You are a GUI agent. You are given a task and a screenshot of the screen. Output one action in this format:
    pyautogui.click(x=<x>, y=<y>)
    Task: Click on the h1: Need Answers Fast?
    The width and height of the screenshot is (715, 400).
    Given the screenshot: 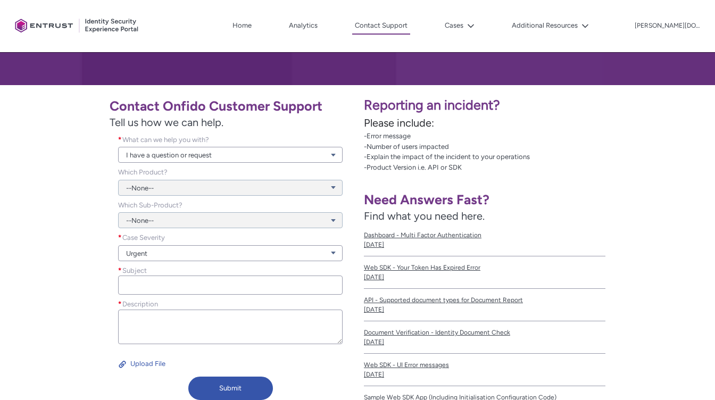 What is the action you would take?
    pyautogui.click(x=485, y=200)
    